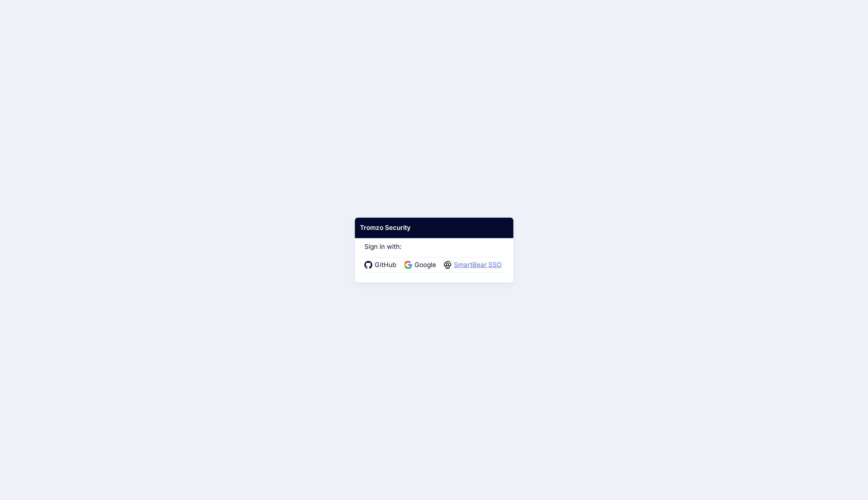 This screenshot has width=868, height=500. Describe the element at coordinates (474, 265) in the screenshot. I see `a: SmartBear SSO` at that location.